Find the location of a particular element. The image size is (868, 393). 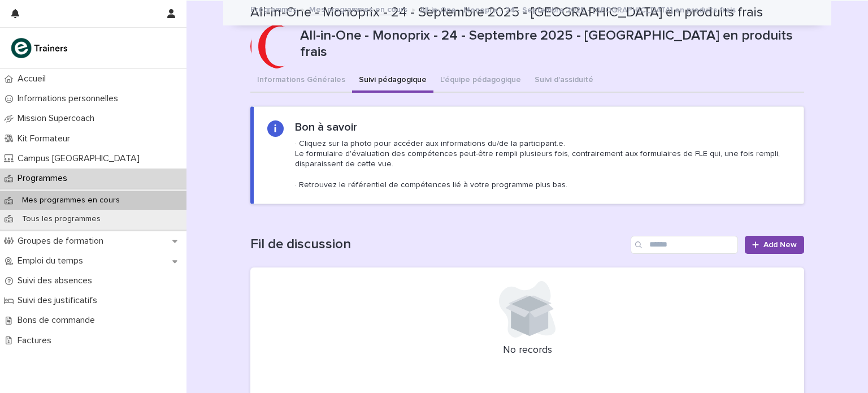

p: Informations personnelles is located at coordinates (70, 99).